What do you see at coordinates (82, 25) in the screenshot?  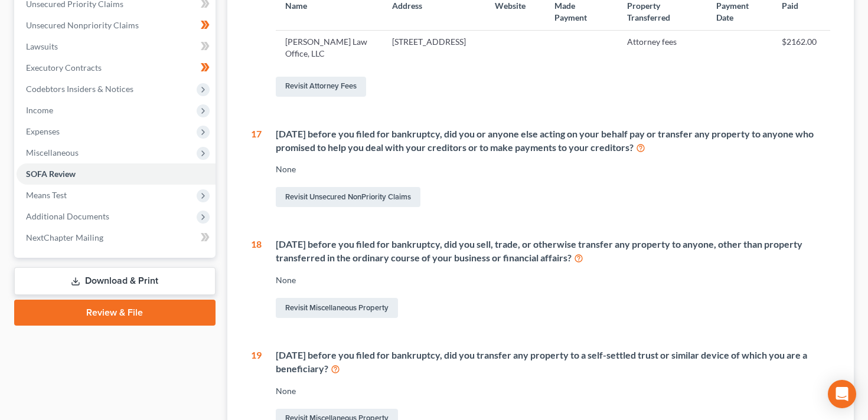 I see `span: Unsecured Nonpriority Claims` at bounding box center [82, 25].